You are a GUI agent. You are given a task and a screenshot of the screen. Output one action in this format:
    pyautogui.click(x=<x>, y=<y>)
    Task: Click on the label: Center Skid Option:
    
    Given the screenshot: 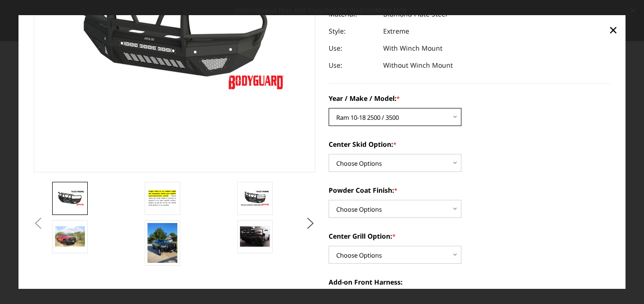 What is the action you would take?
    pyautogui.click(x=470, y=144)
    